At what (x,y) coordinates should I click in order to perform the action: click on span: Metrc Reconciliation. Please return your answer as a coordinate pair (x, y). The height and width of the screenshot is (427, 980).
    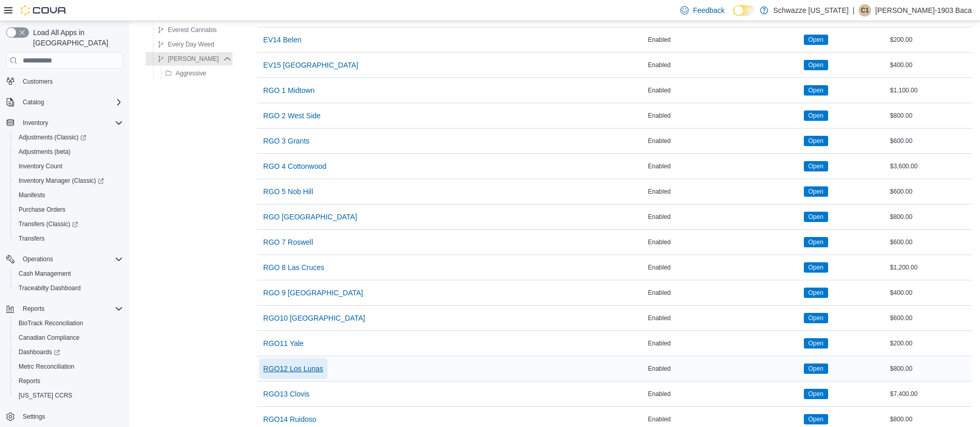
    Looking at the image, I should click on (69, 367).